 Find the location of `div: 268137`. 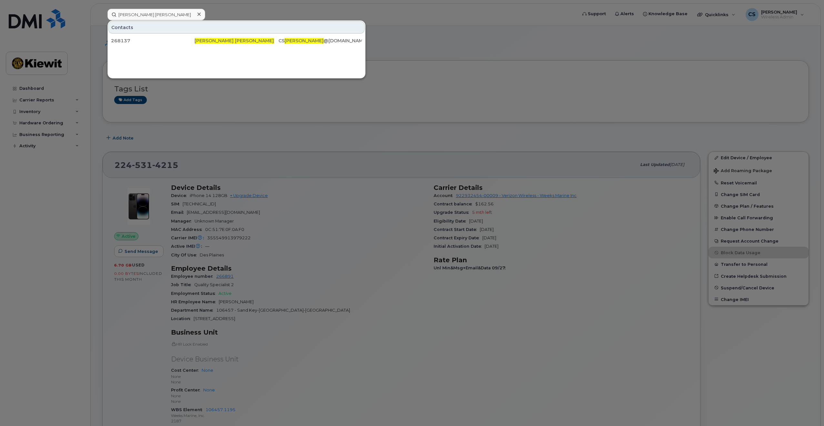

div: 268137 is located at coordinates (153, 41).